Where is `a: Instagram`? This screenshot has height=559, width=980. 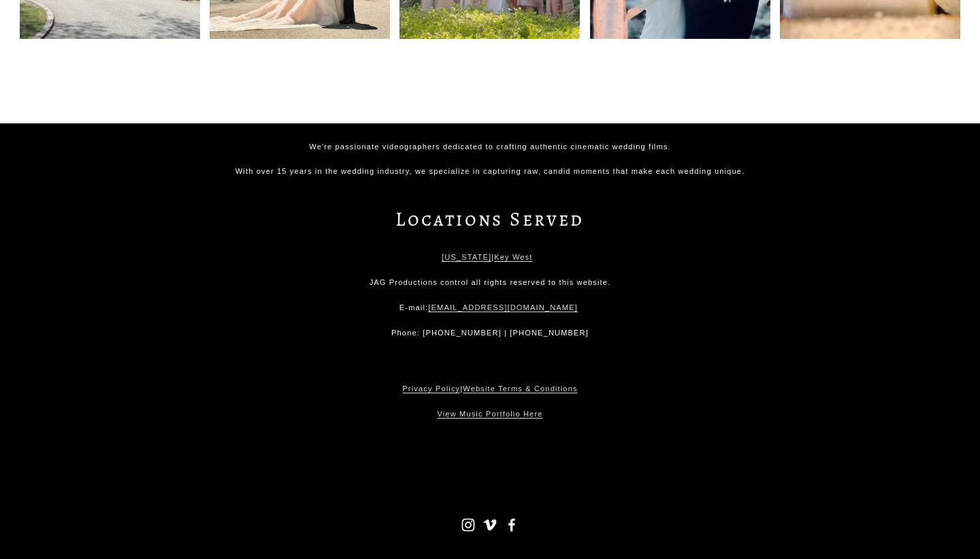 a: Instagram is located at coordinates (469, 524).